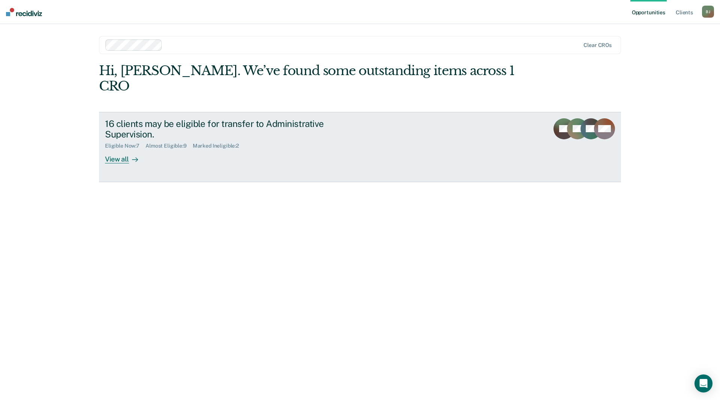 The width and height of the screenshot is (720, 400). Describe the element at coordinates (126, 156) in the screenshot. I see `div: View all` at that location.